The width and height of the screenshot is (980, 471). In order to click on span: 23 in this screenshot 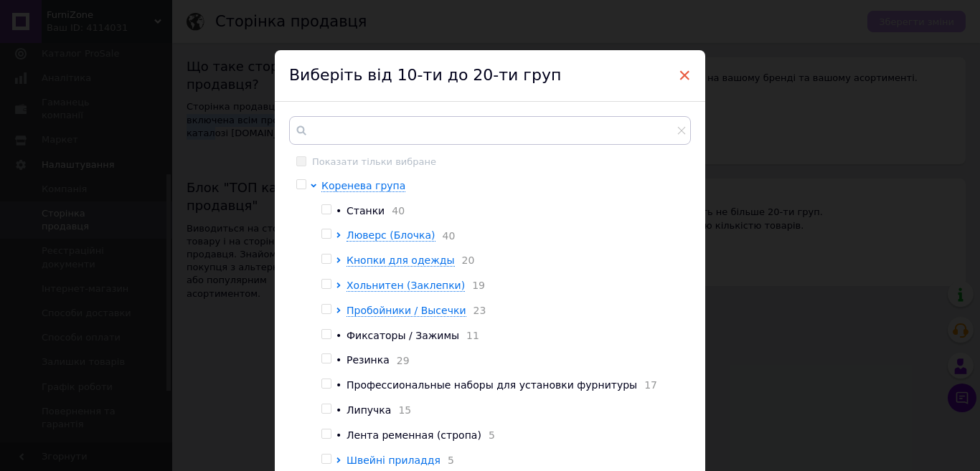, I will do `click(476, 311)`.